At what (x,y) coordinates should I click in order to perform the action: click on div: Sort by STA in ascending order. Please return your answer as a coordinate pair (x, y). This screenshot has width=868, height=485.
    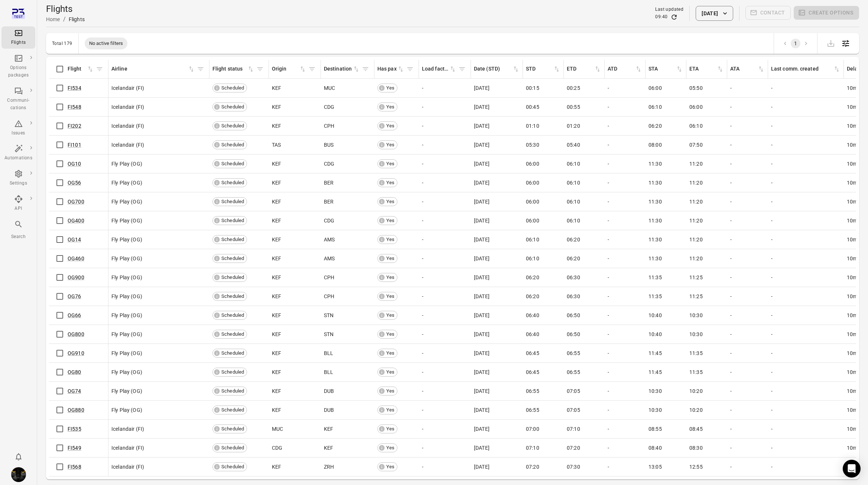
    Looking at the image, I should click on (665, 69).